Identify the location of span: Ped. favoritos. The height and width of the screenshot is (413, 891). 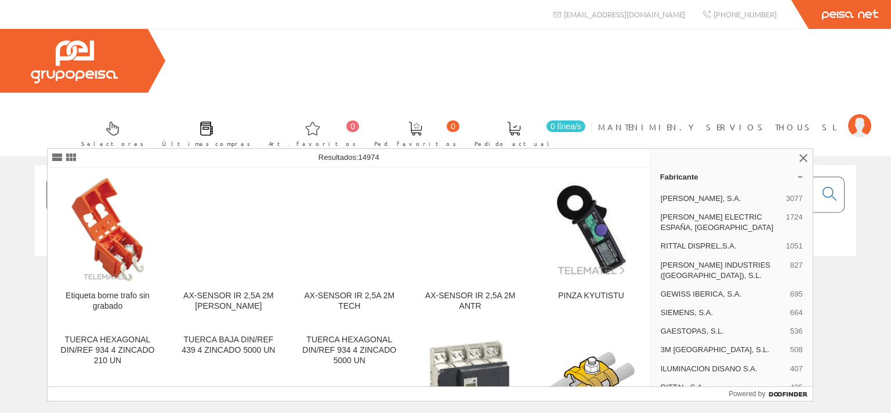
(415, 144).